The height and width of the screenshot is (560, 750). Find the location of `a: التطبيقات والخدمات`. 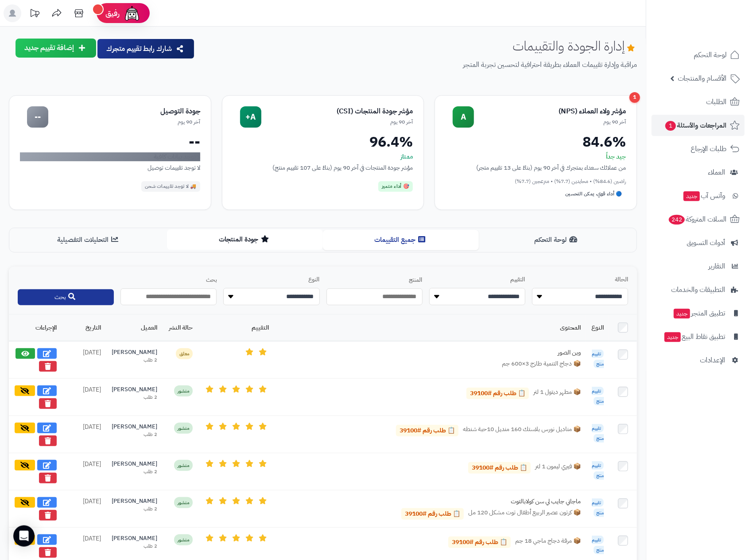

a: التطبيقات والخدمات is located at coordinates (698, 290).